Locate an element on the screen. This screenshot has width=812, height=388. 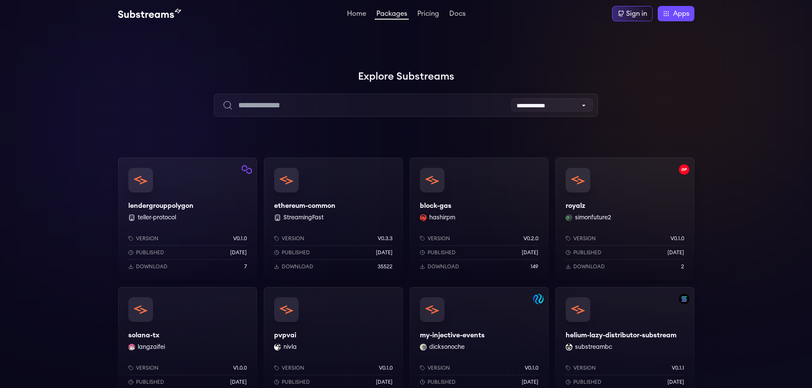
p: 149 is located at coordinates (535, 267).